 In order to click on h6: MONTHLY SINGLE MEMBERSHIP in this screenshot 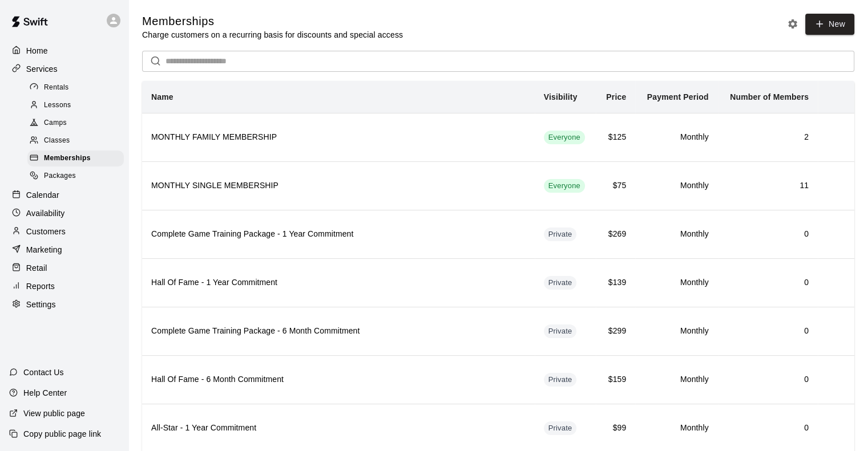, I will do `click(338, 186)`.